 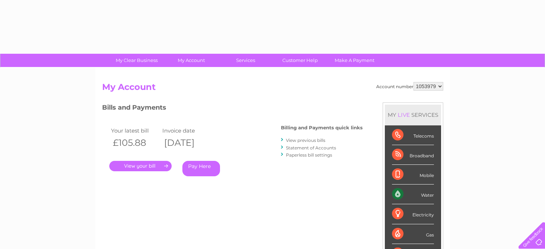 I want to click on h4: Billing and Payments quick links, so click(x=322, y=128).